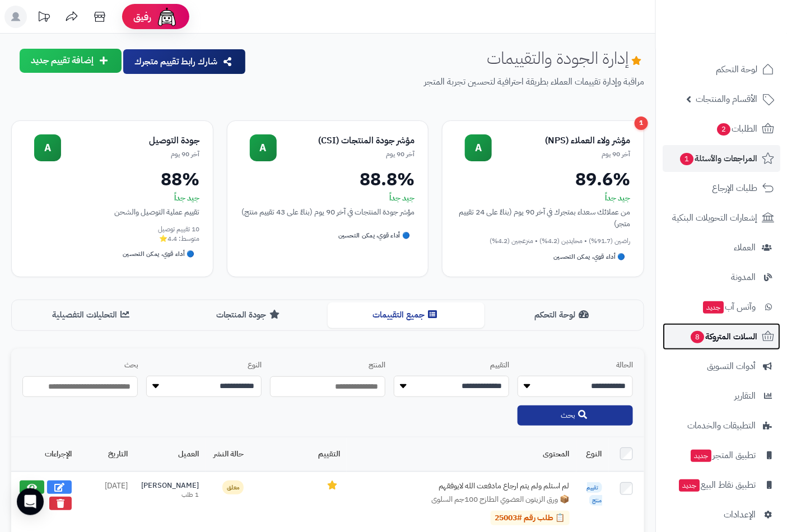 Image resolution: width=787 pixels, height=532 pixels. What do you see at coordinates (70, 60) in the screenshot?
I see `button: إضافة تقييم جديد` at bounding box center [70, 60].